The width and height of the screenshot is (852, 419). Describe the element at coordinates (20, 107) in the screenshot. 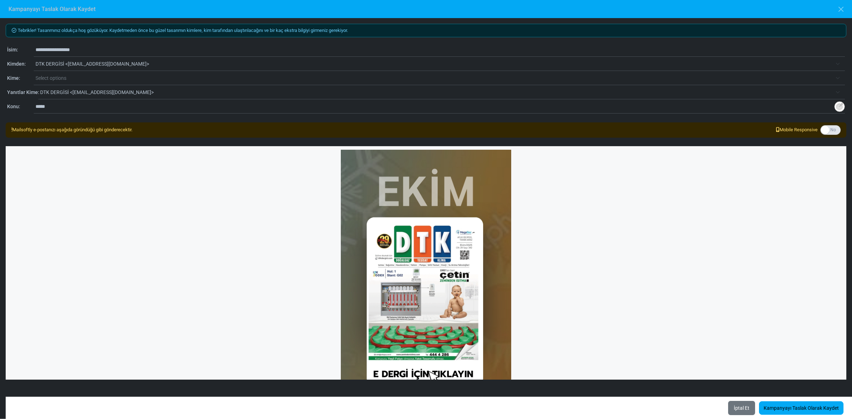

I see `div: Konu:` at that location.